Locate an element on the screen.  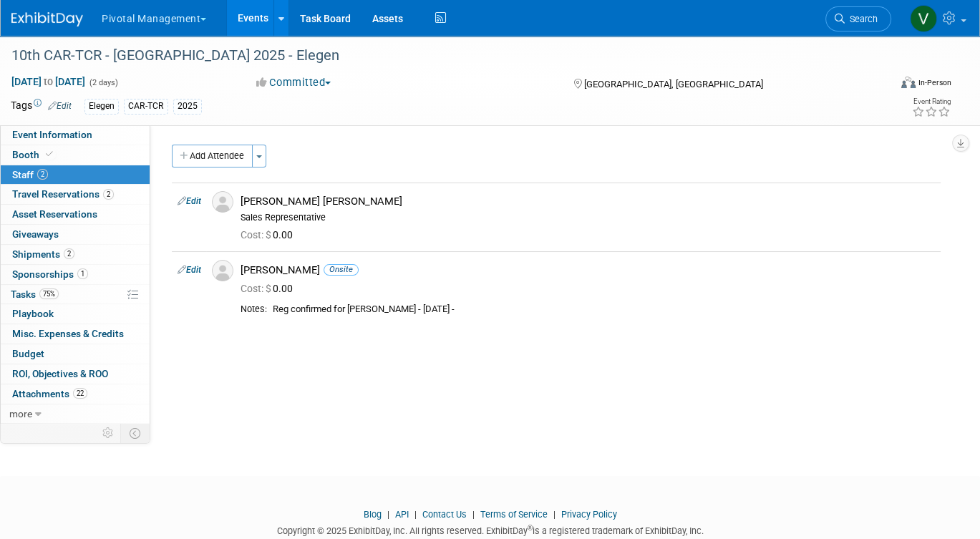
span: Tasks is located at coordinates (34, 294).